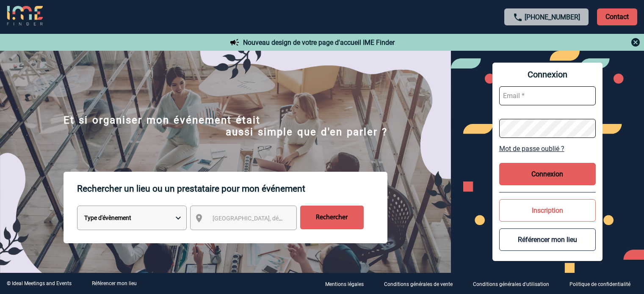 This screenshot has width=644, height=294. Describe the element at coordinates (518, 17) in the screenshot. I see `img: call-24-px.png` at that location.